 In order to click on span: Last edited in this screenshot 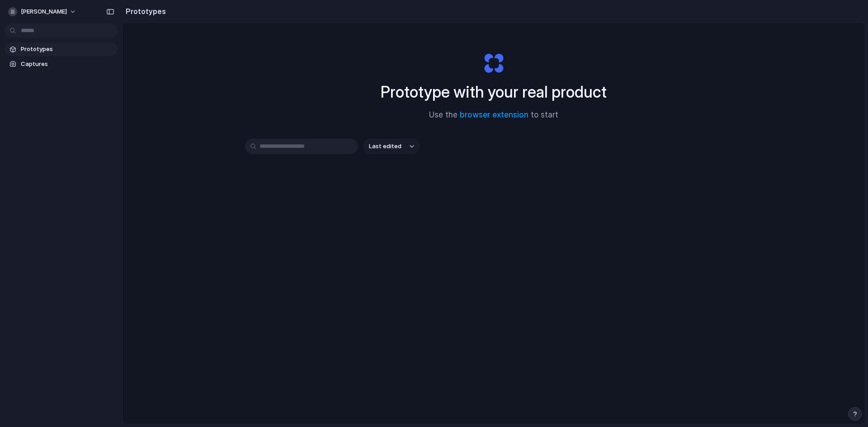, I will do `click(385, 147)`.